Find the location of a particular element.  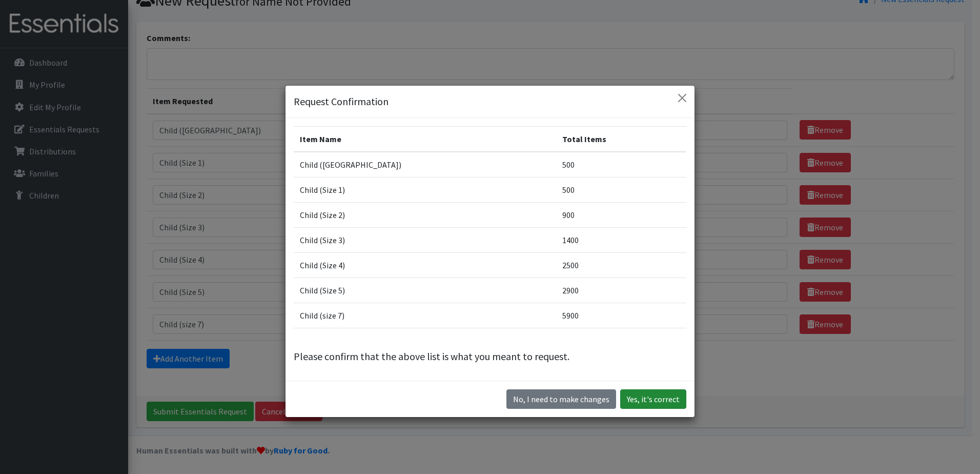

td: 900 is located at coordinates (621, 214).